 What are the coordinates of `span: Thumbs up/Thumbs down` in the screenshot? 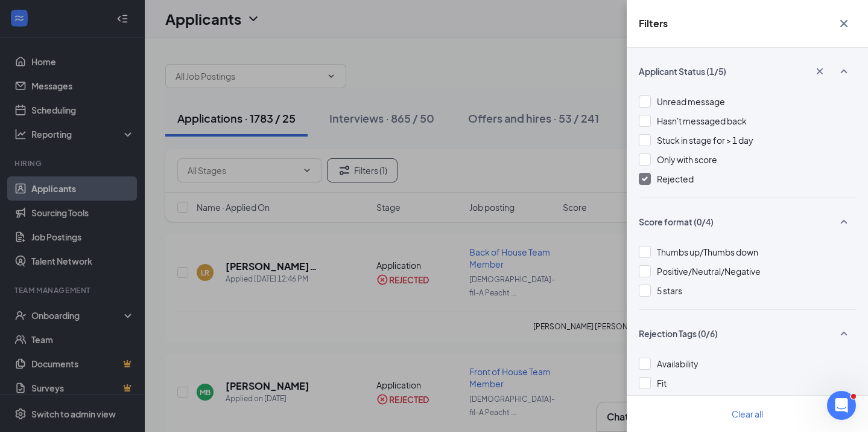 It's located at (707, 252).